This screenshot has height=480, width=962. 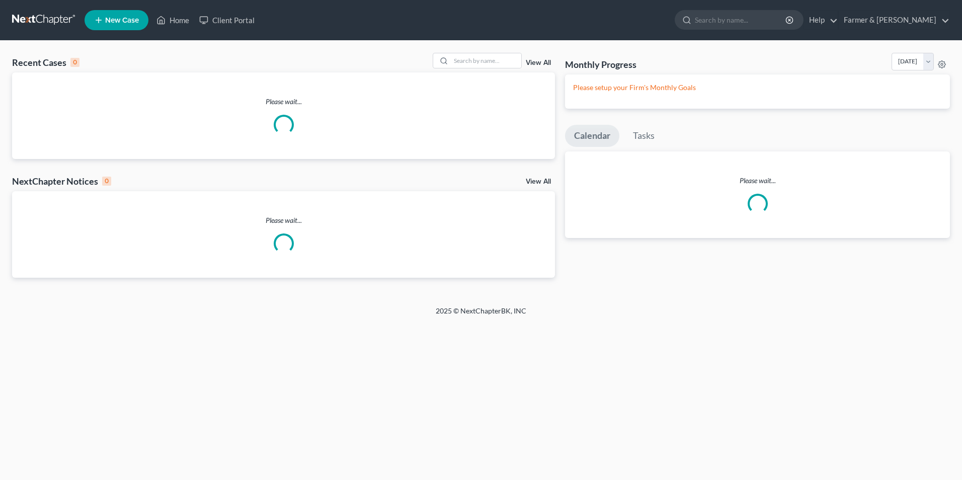 I want to click on div: 2025 © NextChapterBK, INC, so click(x=481, y=315).